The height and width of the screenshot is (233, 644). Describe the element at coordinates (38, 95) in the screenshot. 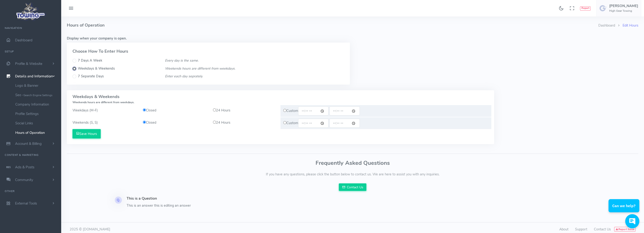

I see `small: Search Engine Settings` at that location.